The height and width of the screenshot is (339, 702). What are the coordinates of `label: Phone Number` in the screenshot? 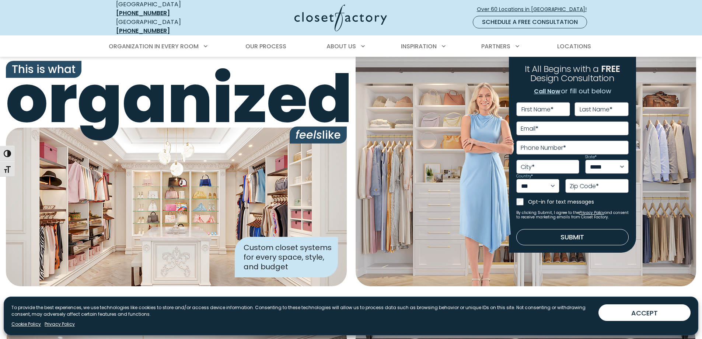 It's located at (543, 148).